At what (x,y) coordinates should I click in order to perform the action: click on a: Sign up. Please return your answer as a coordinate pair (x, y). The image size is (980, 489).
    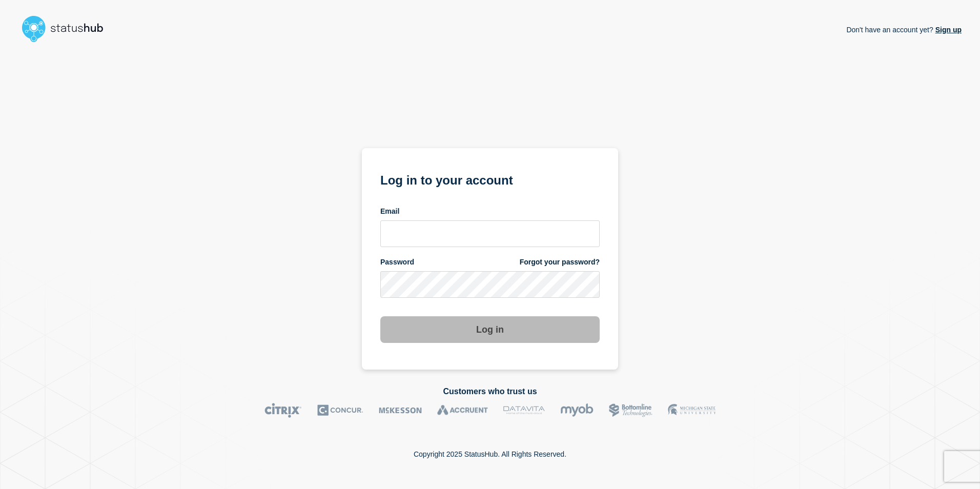
    Looking at the image, I should click on (947, 30).